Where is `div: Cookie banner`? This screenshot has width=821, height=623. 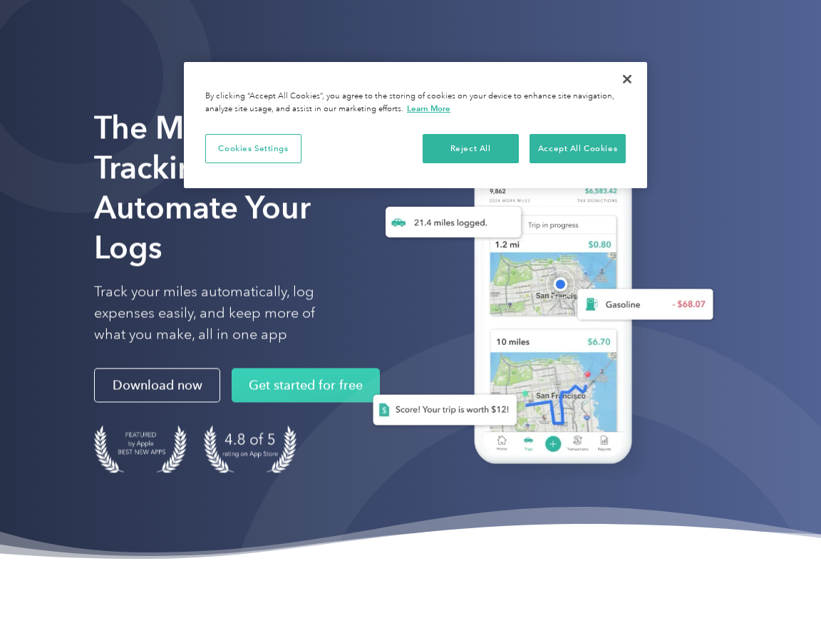 div: Cookie banner is located at coordinates (415, 125).